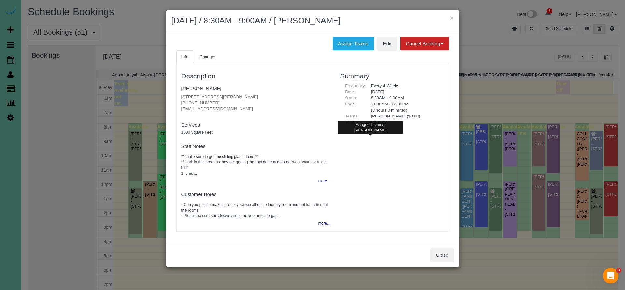 This screenshot has height=290, width=625. I want to click on span: Starts:, so click(351, 98).